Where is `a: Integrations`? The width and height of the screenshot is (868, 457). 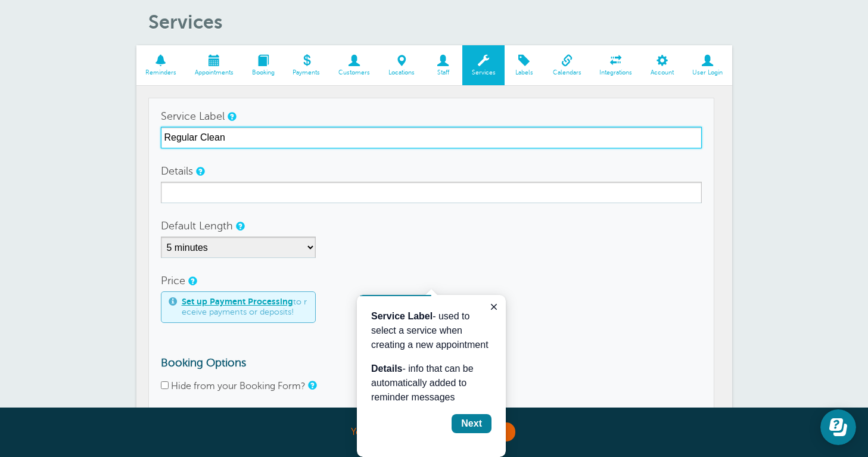 a: Integrations is located at coordinates (616, 65).